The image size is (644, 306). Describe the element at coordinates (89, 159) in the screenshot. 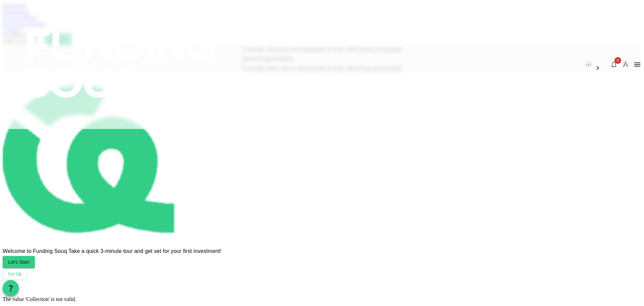

I see `img: fav-icon` at that location.